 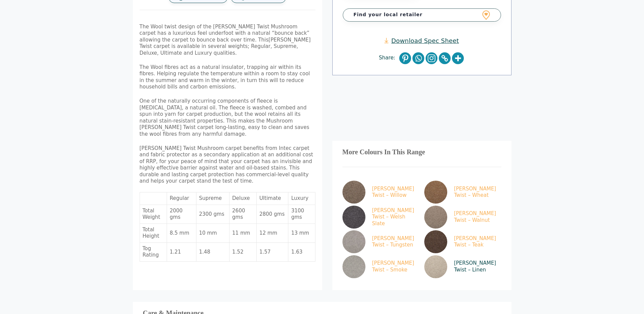 I want to click on td: Supreme, so click(x=213, y=199).